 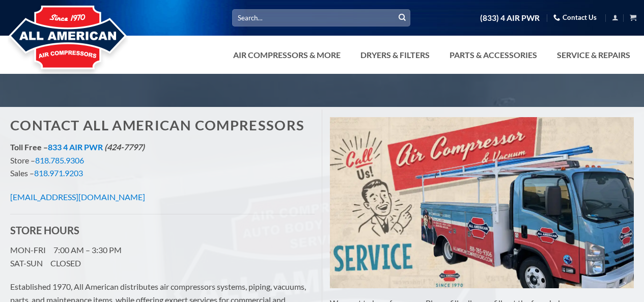 What do you see at coordinates (510, 17) in the screenshot?
I see `a: (833) 4 AIR PWR` at bounding box center [510, 17].